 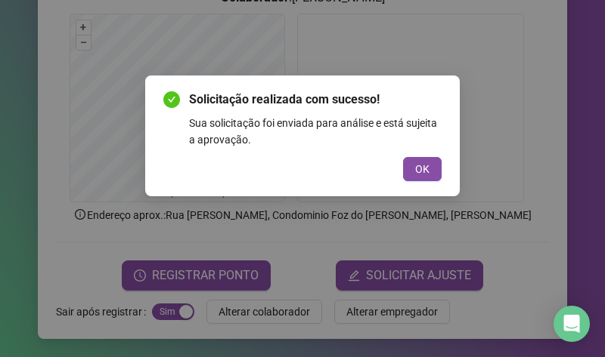 I want to click on span: check-circle, so click(x=172, y=100).